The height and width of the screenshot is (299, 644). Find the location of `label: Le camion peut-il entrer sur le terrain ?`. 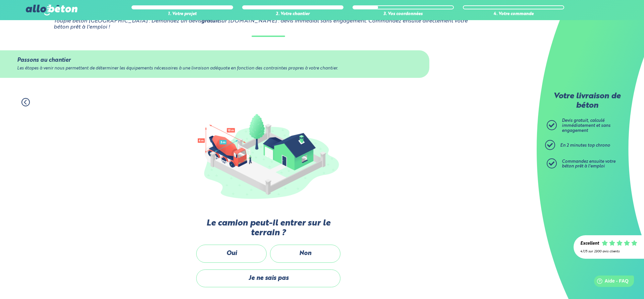

label: Le camion peut-il entrer sur le terrain ? is located at coordinates (268, 228).